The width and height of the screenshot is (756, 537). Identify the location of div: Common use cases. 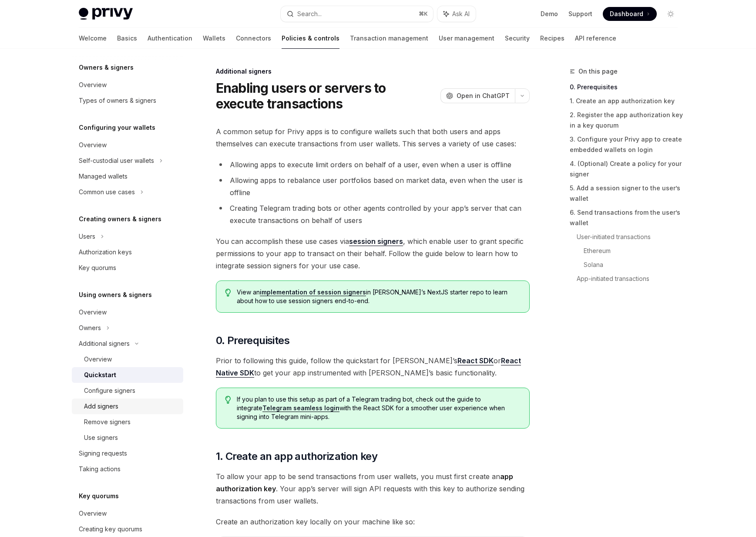
(107, 192).